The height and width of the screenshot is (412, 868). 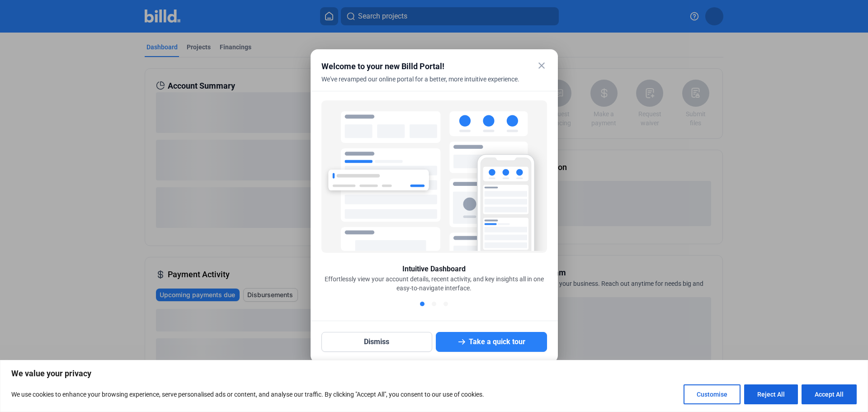 I want to click on button: Take a quick tour, so click(x=491, y=342).